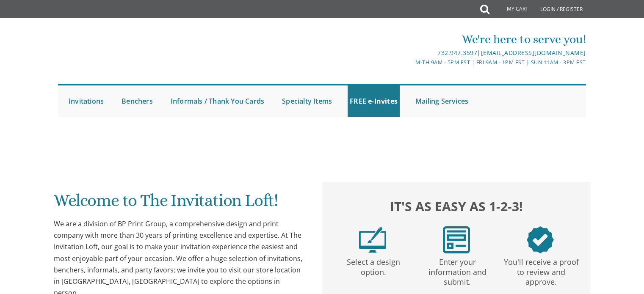 This screenshot has width=644, height=294. I want to click on div: We're here to serve you!, so click(411, 39).